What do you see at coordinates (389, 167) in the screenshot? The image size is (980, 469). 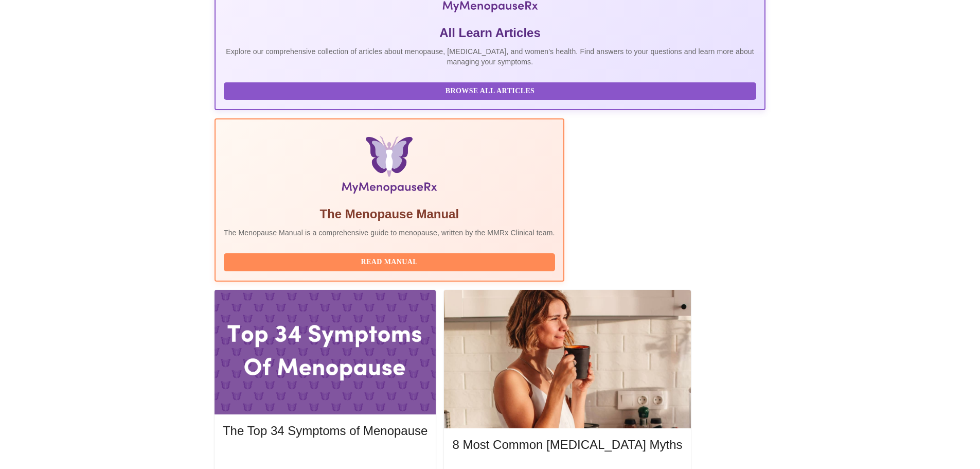 I see `img: Menopause Manual` at bounding box center [389, 167].